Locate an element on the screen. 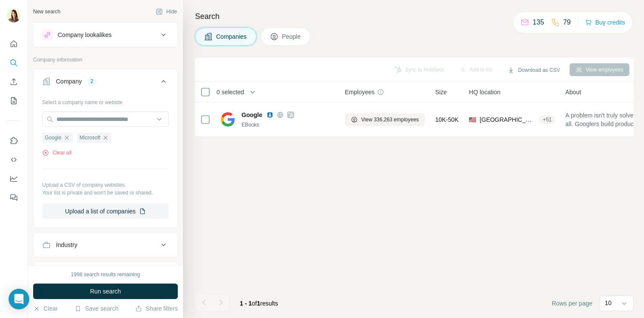 This screenshot has height=318, width=644. span: of is located at coordinates (255, 304).